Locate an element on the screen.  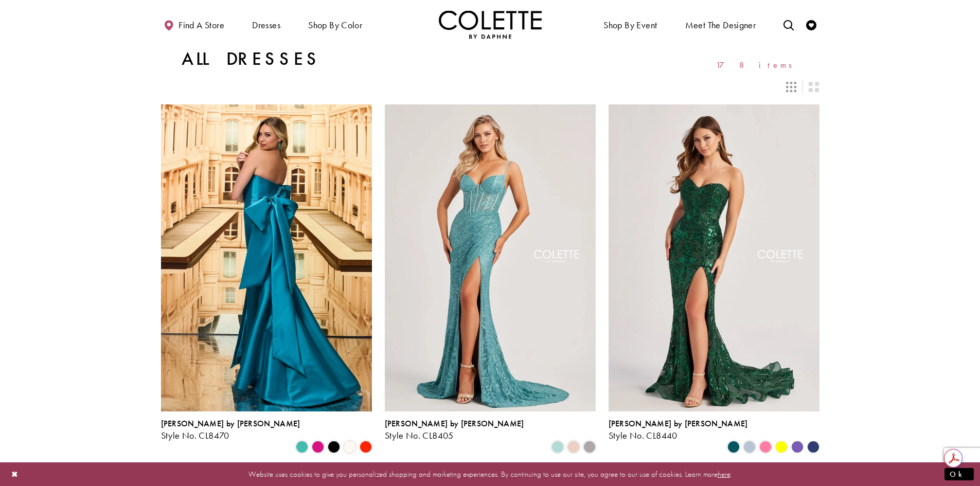
span: Find a store is located at coordinates (201, 25).